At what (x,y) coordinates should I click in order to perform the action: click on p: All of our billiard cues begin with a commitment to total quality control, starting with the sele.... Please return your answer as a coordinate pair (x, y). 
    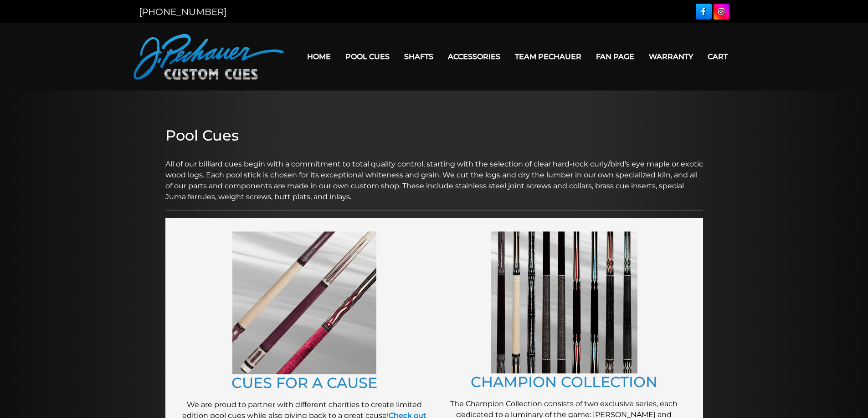
    Looking at the image, I should click on (434, 175).